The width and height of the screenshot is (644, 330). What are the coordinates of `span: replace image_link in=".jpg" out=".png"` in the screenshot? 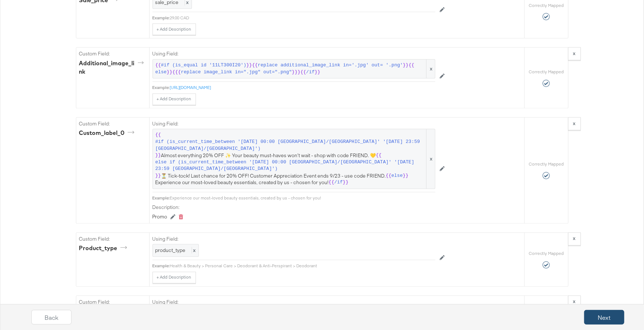 It's located at (237, 72).